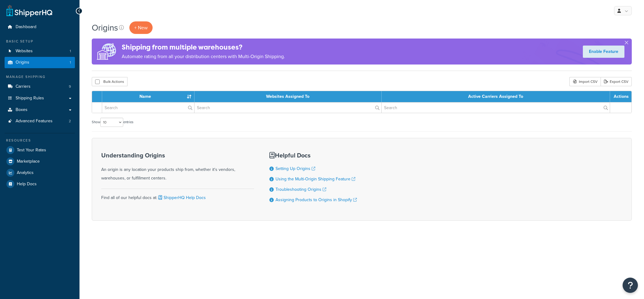 This screenshot has height=299, width=644. I want to click on a: Assigning Products to Origins in Shopify, so click(316, 200).